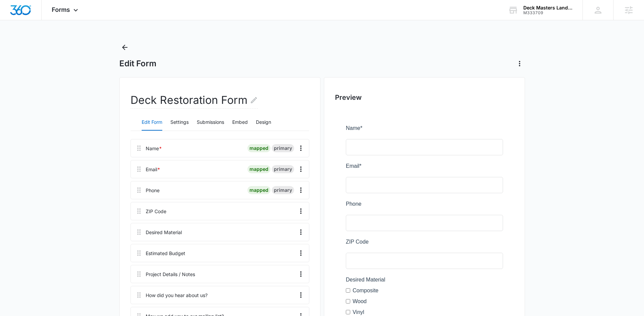  Describe the element at coordinates (61, 9) in the screenshot. I see `span: Forms` at that location.